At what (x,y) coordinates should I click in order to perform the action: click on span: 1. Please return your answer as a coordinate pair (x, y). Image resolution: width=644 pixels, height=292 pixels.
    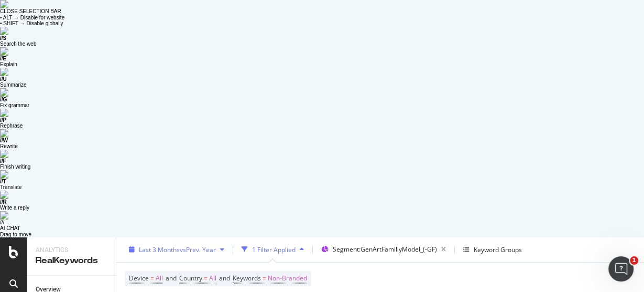
    Looking at the image, I should click on (634, 261).